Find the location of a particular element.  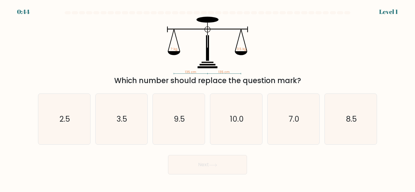

text: 7.0 is located at coordinates (294, 119).